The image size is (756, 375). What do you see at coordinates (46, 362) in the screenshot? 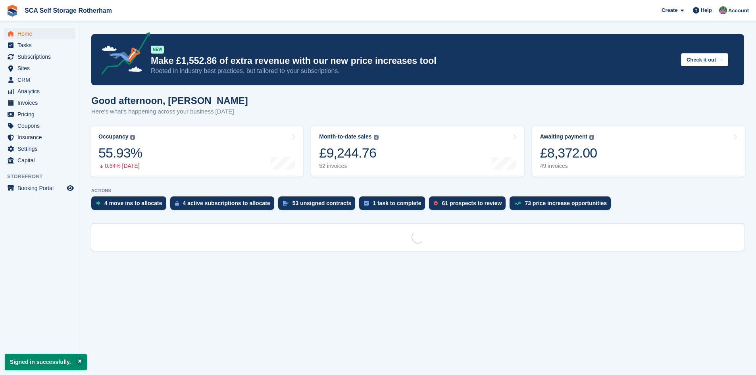
I see `p: Signed in successfully.` at bounding box center [46, 362].